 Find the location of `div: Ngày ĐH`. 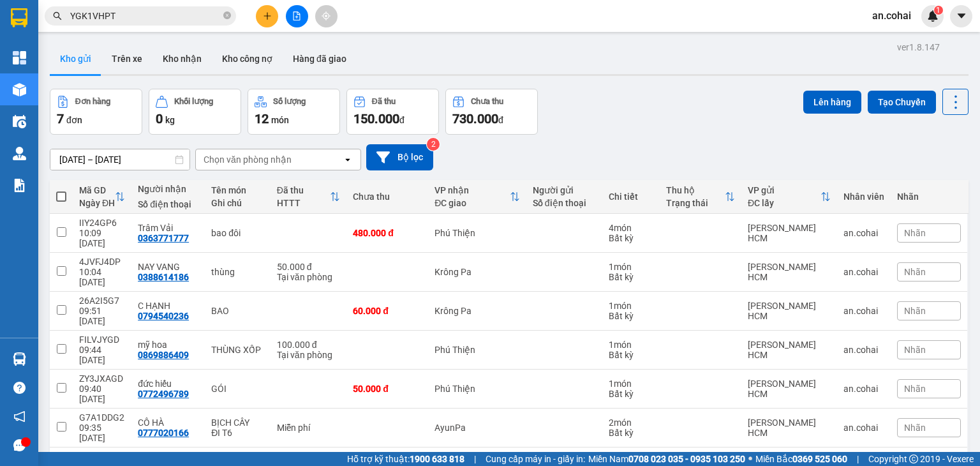

div: Ngày ĐH is located at coordinates (97, 203).